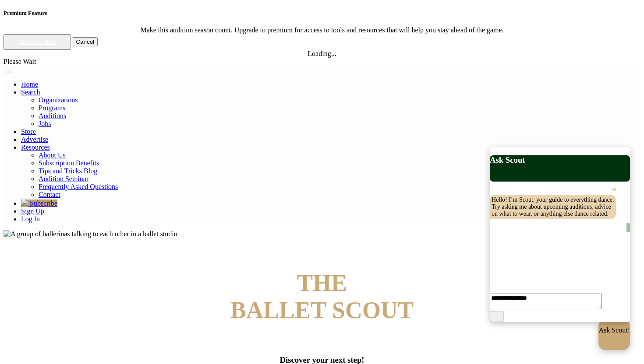 This screenshot has height=364, width=644. Describe the element at coordinates (35, 147) in the screenshot. I see `a: Resources` at that location.